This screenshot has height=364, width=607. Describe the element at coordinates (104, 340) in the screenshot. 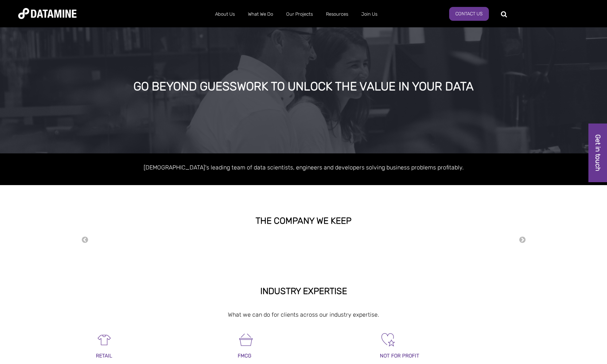

I see `img: Retail-1` at that location.